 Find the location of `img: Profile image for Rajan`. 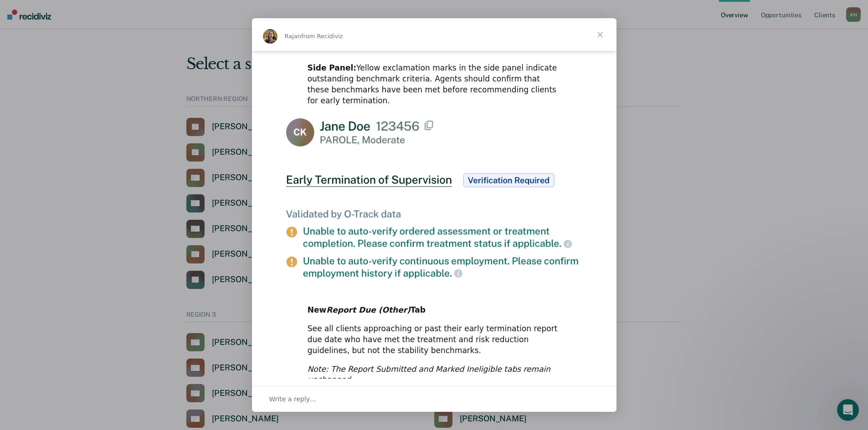

img: Profile image for Rajan is located at coordinates (270, 37).